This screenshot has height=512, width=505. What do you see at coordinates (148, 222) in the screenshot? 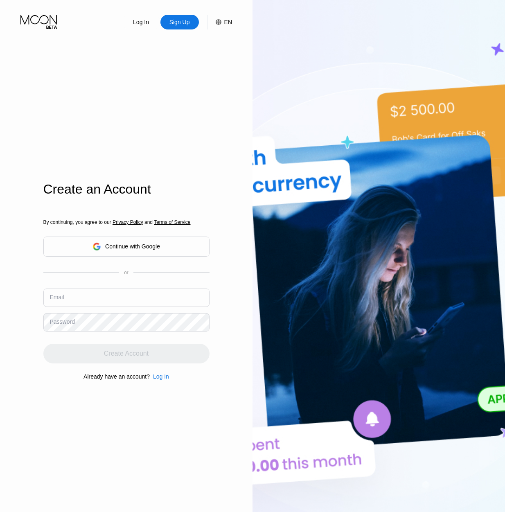
I see `span: and` at bounding box center [148, 222].